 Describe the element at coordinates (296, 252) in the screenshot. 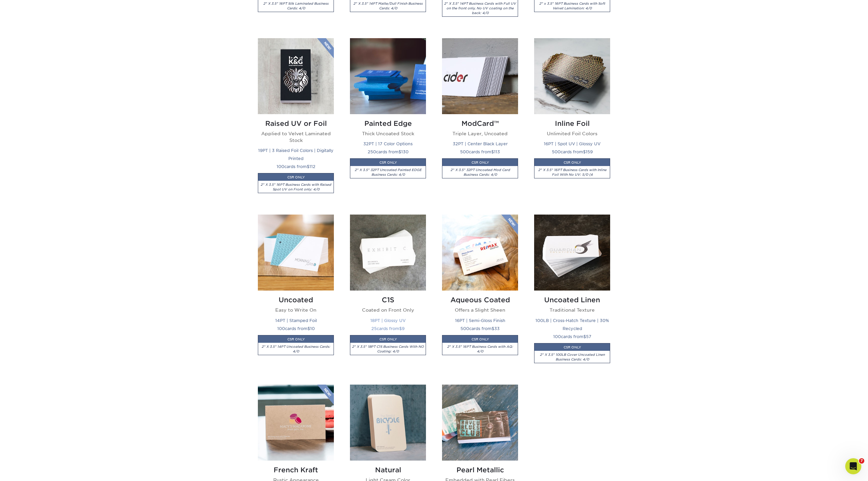

I see `img: Uncoated Business Cards` at that location.